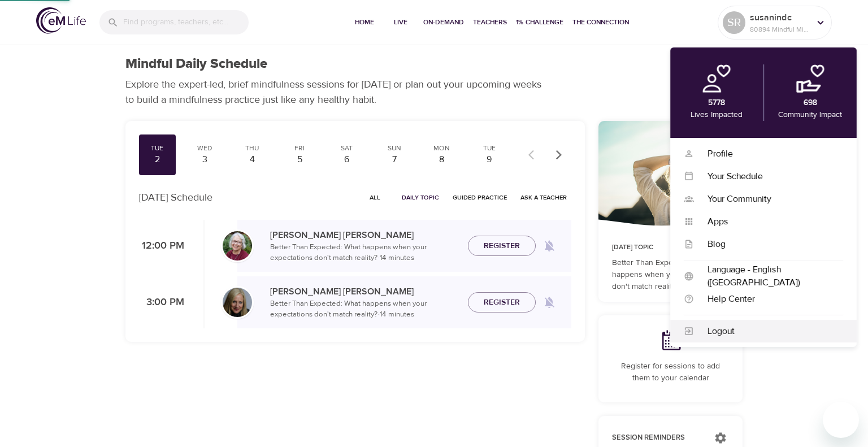 This screenshot has height=447, width=868. What do you see at coordinates (365, 22) in the screenshot?
I see `span: Home` at bounding box center [365, 22].